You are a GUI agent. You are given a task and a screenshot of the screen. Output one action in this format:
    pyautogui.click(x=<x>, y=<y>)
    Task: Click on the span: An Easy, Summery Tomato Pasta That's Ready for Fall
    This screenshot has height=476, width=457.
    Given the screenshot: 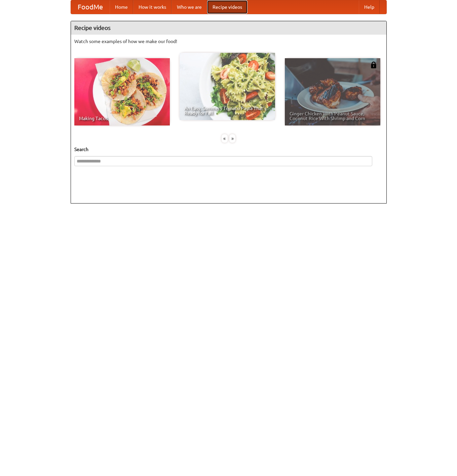 What is the action you would take?
    pyautogui.click(x=227, y=110)
    